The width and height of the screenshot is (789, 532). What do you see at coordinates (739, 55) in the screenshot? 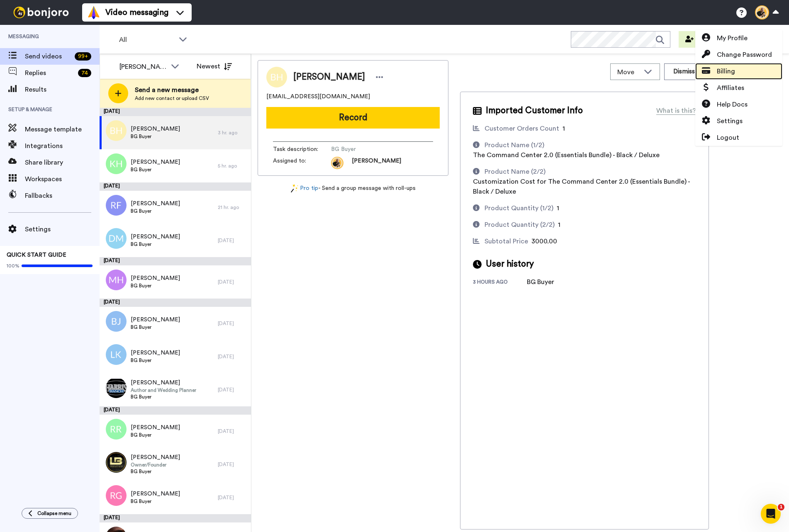
I see `a: Change Password` at bounding box center [739, 55].